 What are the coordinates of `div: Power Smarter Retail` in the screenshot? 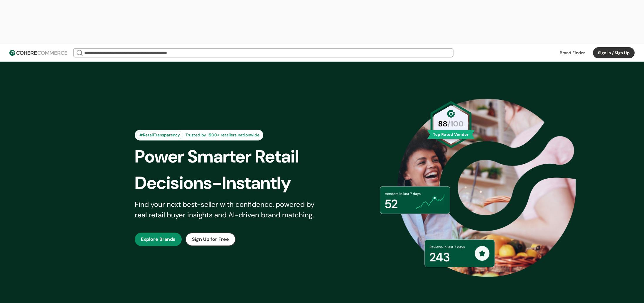 It's located at (233, 157).